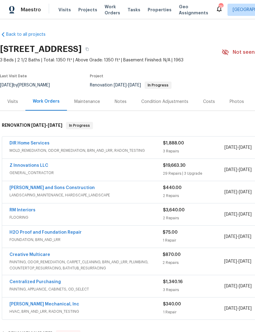 The image size is (255, 332). I want to click on span: Renovation, so click(131, 85).